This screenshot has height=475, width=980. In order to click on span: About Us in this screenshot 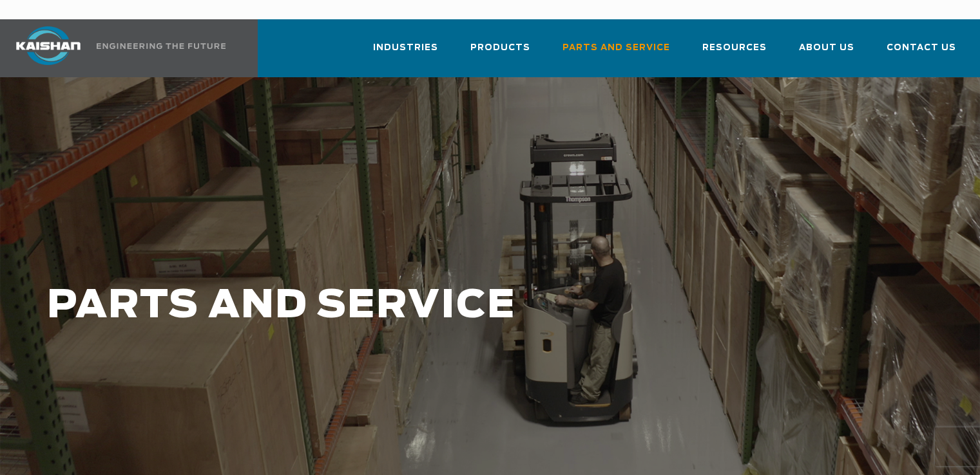, I will do `click(827, 48)`.